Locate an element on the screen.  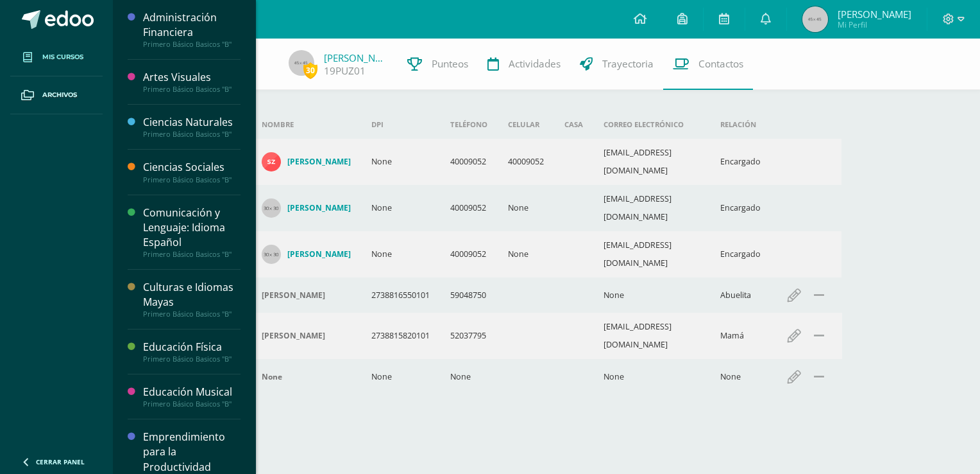
th: Casa is located at coordinates (574, 125).